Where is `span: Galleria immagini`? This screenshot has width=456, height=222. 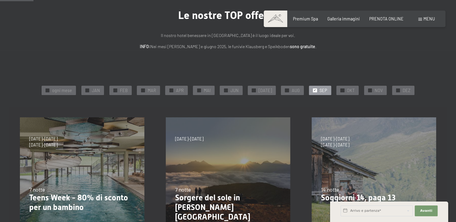
span: Galleria immagini is located at coordinates (343, 19).